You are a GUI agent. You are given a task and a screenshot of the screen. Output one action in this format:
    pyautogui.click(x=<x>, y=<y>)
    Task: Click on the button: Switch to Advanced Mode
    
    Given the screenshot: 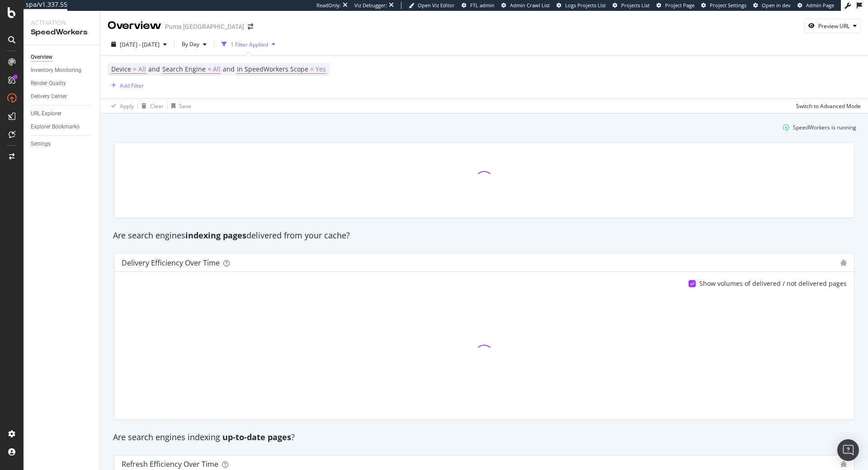 What is the action you would take?
    pyautogui.click(x=826, y=106)
    